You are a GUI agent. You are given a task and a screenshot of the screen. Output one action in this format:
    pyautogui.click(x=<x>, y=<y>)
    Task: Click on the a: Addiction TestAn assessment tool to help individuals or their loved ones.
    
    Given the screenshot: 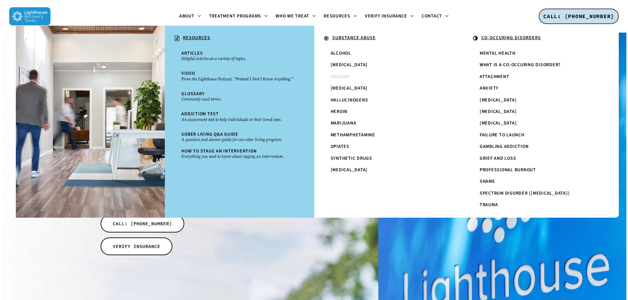 What is the action you would take?
    pyautogui.click(x=239, y=117)
    